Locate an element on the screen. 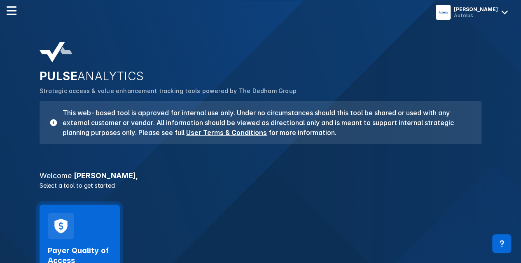 The image size is (521, 263). h3: This web-based tool is approved for internal use only. Under no circumstances should this tool be... is located at coordinates (264, 123).